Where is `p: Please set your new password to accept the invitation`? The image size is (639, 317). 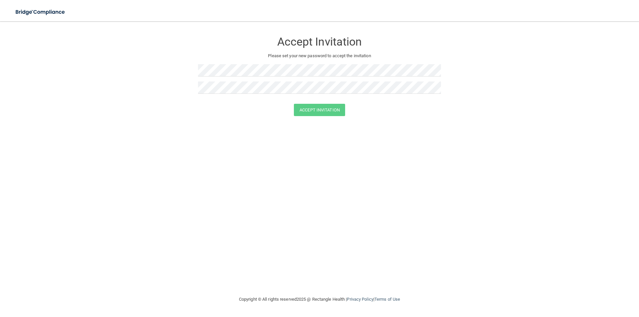 p: Please set your new password to accept the invitation is located at coordinates (319, 56).